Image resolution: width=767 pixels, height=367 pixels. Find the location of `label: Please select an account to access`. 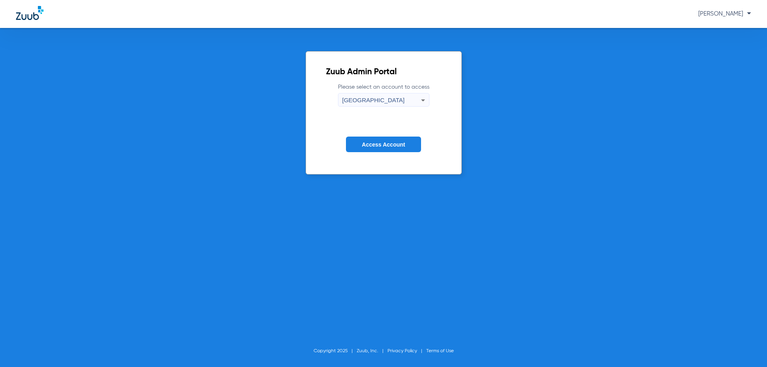

label: Please select an account to access is located at coordinates (384, 95).